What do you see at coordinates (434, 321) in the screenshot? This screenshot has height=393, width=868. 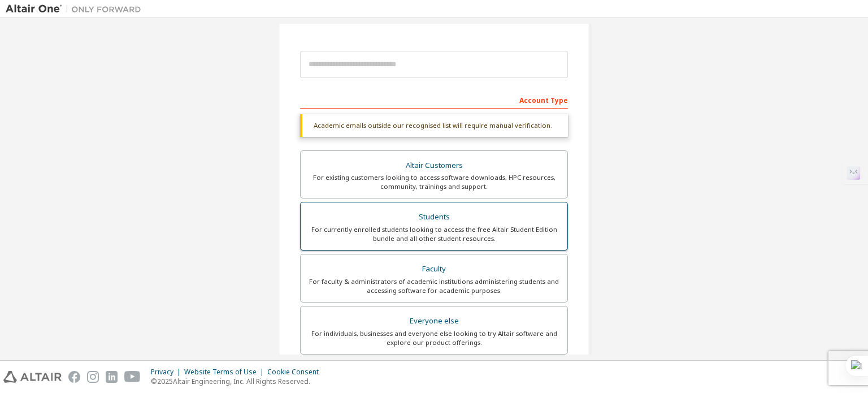 I see `div: Everyone else` at bounding box center [434, 321].